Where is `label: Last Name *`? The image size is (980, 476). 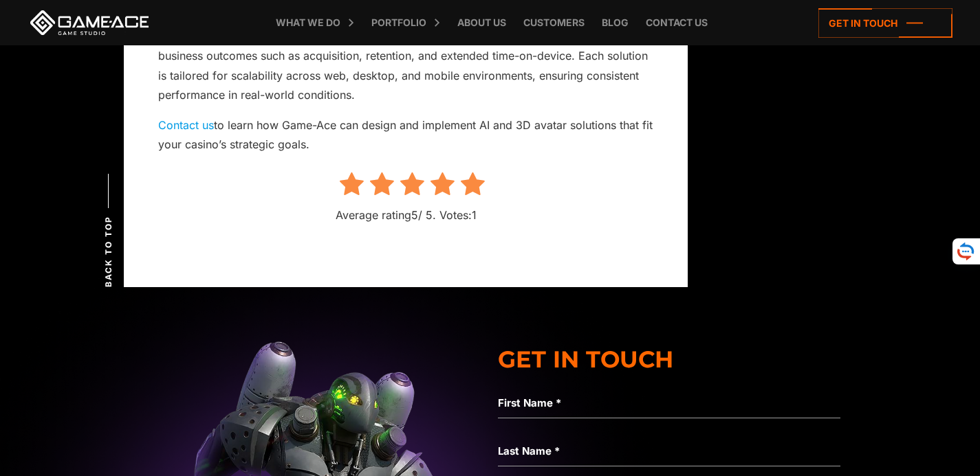 label: Last Name * is located at coordinates (669, 452).